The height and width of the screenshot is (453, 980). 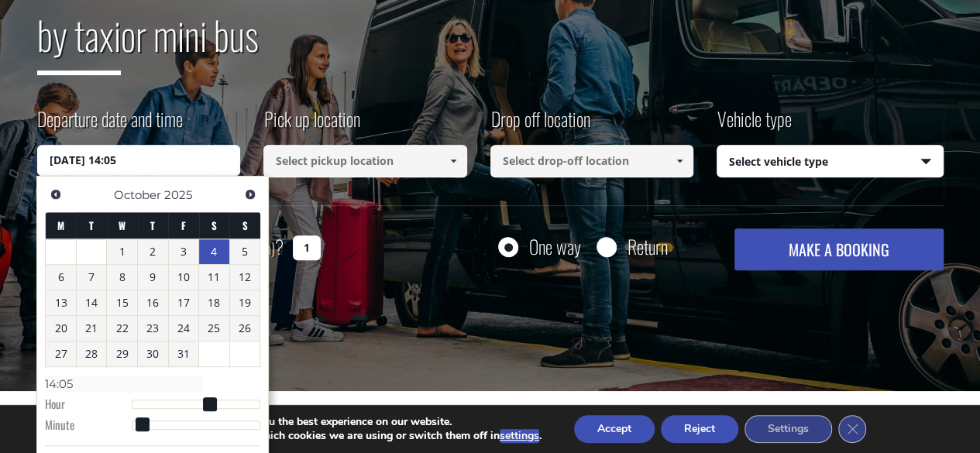 What do you see at coordinates (92, 354) in the screenshot?
I see `a: 28` at bounding box center [92, 354].